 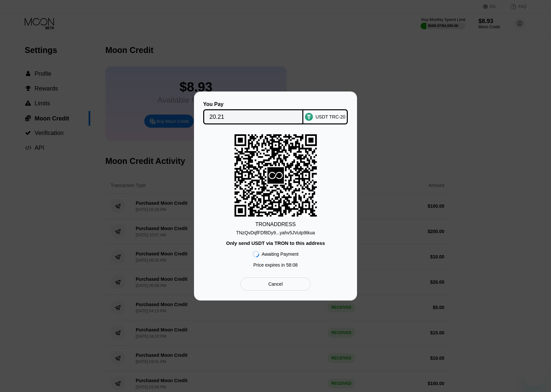 I want to click on div: TRON ADDRESS, so click(x=276, y=224).